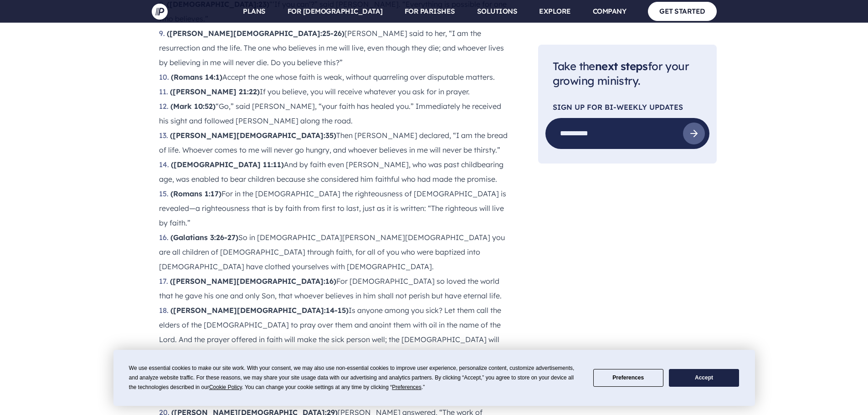  I want to click on span: Preferences, so click(406, 387).